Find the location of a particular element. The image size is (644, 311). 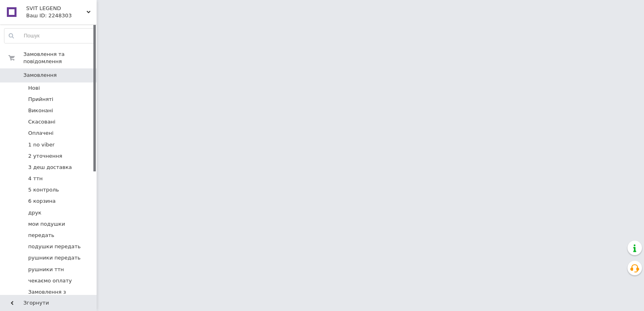

span: 6 корзина is located at coordinates (42, 202).